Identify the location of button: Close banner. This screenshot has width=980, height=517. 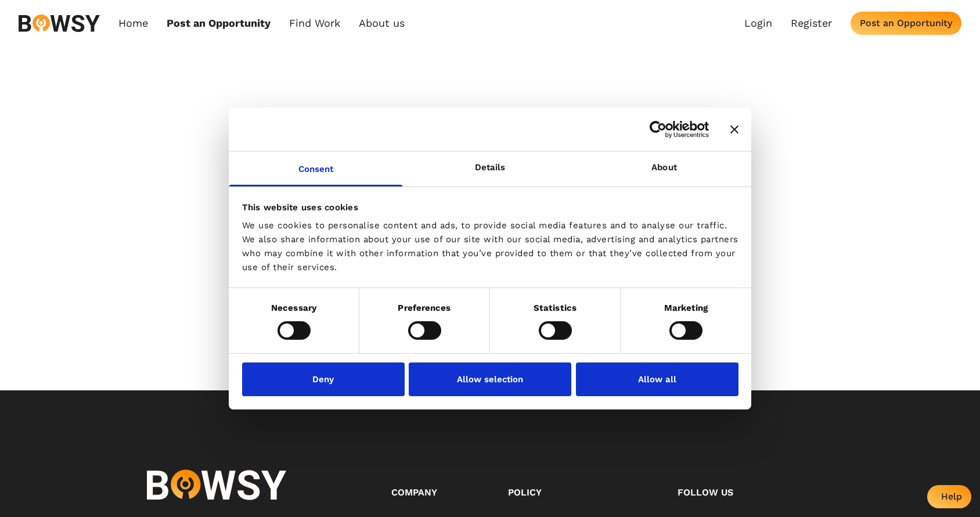
(734, 129).